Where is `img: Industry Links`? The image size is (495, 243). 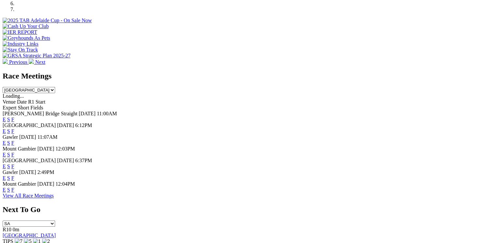 img: Industry Links is located at coordinates (21, 44).